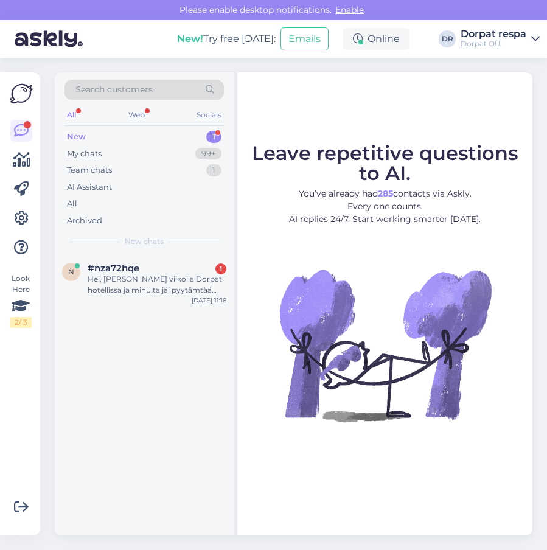  What do you see at coordinates (136, 115) in the screenshot?
I see `div: Web` at bounding box center [136, 115].